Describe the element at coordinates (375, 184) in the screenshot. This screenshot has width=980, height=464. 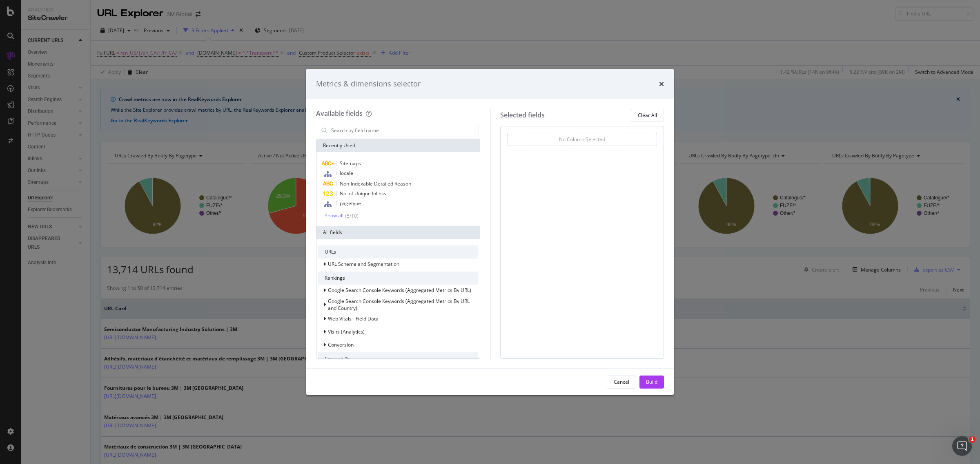
I see `span: Non-Indexable Detailed Reason` at that location.